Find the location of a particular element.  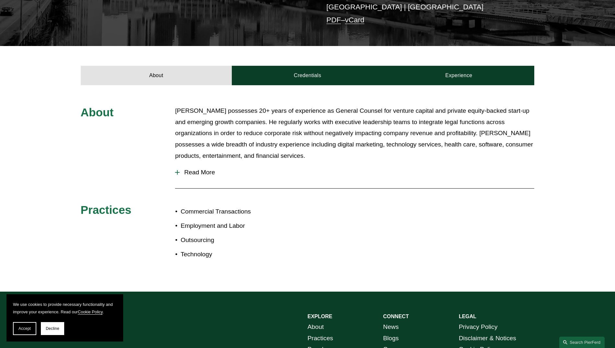

p: Employment and Labor is located at coordinates (244, 226).